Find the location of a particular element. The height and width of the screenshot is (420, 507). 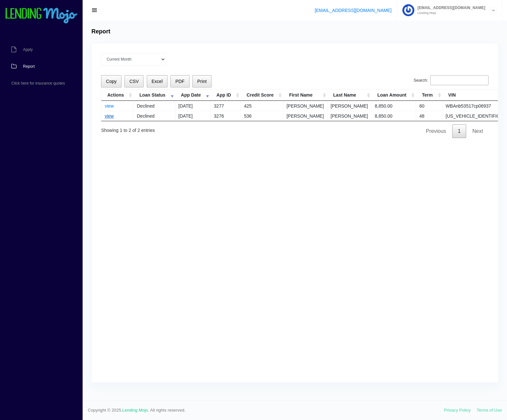

th: App Date: activate to sort column ascending is located at coordinates (193, 95).